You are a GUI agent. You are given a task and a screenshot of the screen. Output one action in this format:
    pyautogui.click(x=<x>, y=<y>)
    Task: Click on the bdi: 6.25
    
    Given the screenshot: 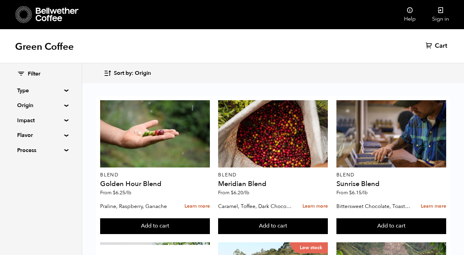 What is the action you would take?
    pyautogui.click(x=122, y=192)
    